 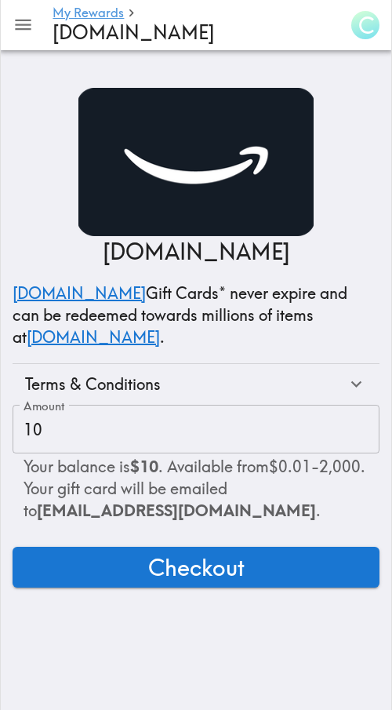 I want to click on img: Amazon.com, so click(x=196, y=162).